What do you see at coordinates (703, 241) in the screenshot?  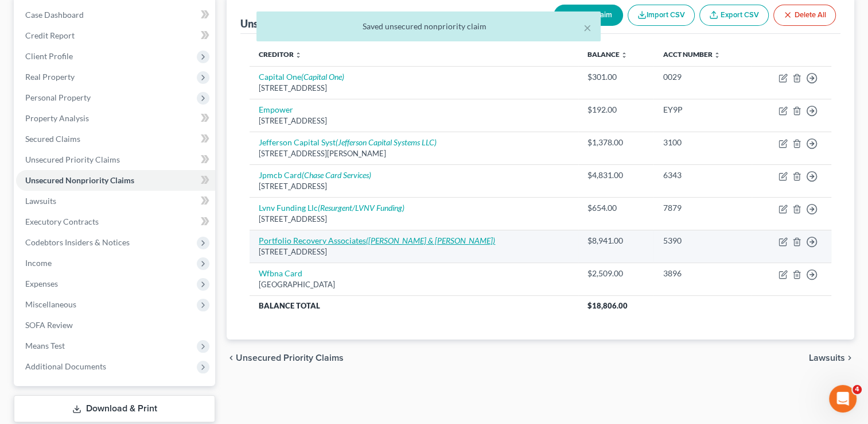 I see `div: 5390` at bounding box center [703, 241].